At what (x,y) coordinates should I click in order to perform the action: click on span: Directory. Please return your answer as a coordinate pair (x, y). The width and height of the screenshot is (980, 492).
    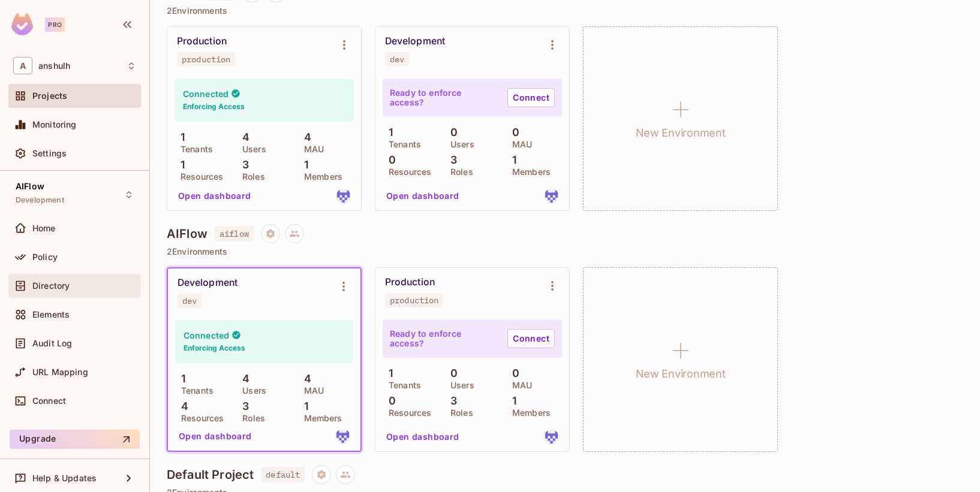
    Looking at the image, I should click on (51, 286).